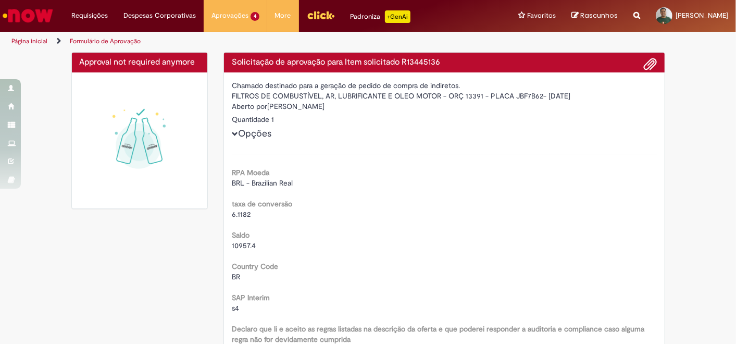 This screenshot has height=344, width=736. I want to click on a: Formulário de Aprovação, so click(105, 41).